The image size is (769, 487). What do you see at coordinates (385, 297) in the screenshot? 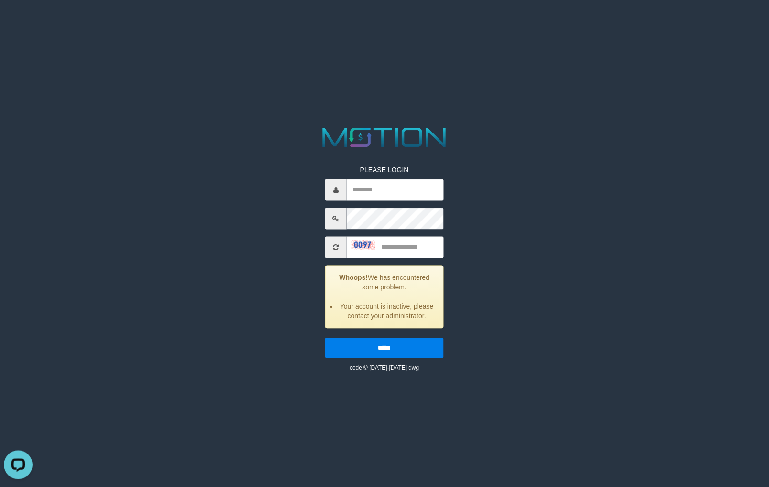
I see `div: We has encountered some problem.` at bounding box center [385, 297].